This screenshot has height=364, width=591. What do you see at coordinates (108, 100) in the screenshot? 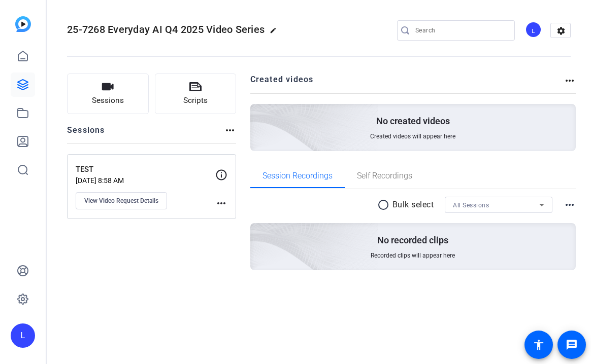
I see `span: Sessions` at bounding box center [108, 100].